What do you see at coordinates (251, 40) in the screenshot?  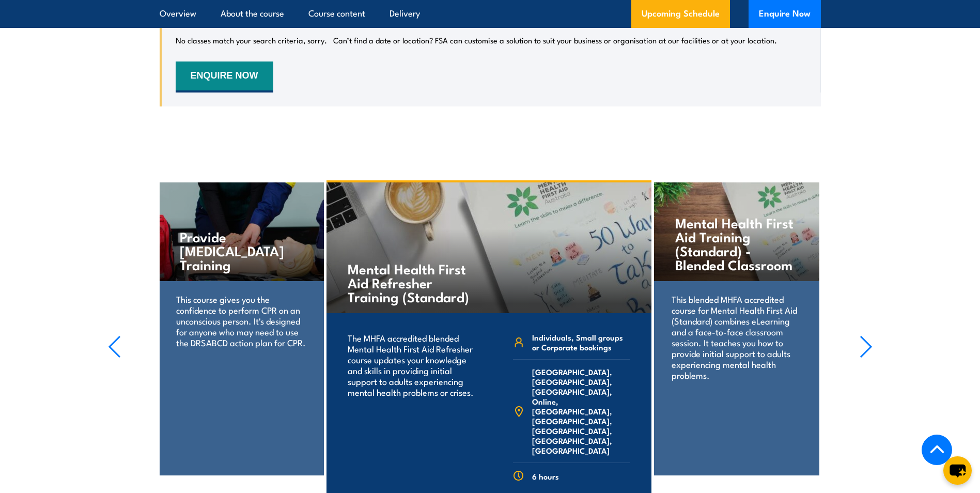 I see `p: No classes match your search criteria, sorry.` at bounding box center [251, 40].